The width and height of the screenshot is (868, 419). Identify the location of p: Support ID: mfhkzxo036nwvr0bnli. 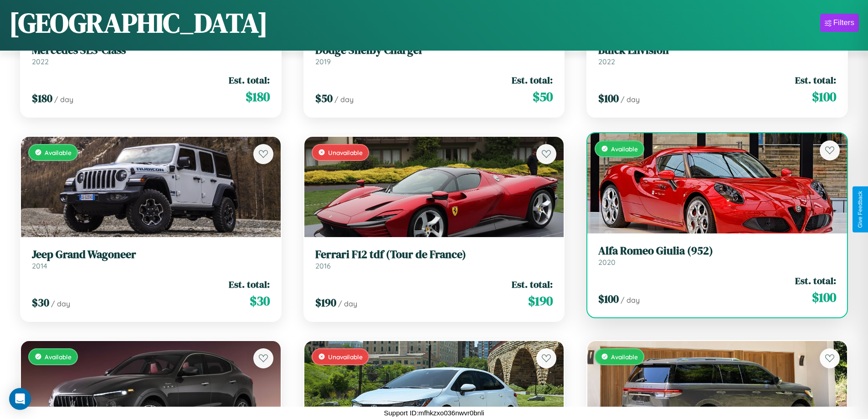
(434, 412).